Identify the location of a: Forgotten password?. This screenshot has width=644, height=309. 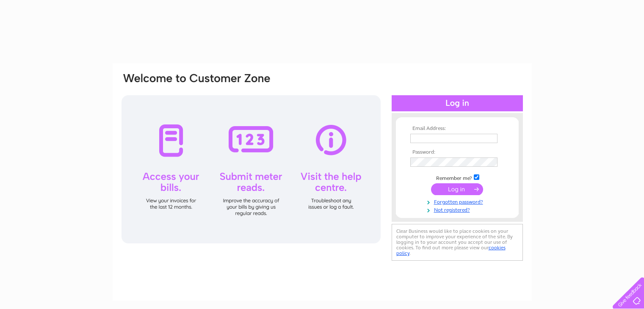
(458, 201).